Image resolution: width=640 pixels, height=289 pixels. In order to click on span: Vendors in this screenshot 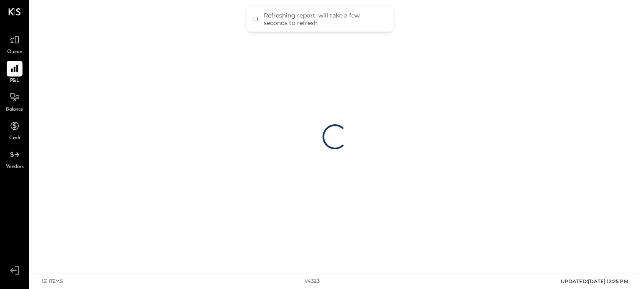, I will do `click(15, 167)`.